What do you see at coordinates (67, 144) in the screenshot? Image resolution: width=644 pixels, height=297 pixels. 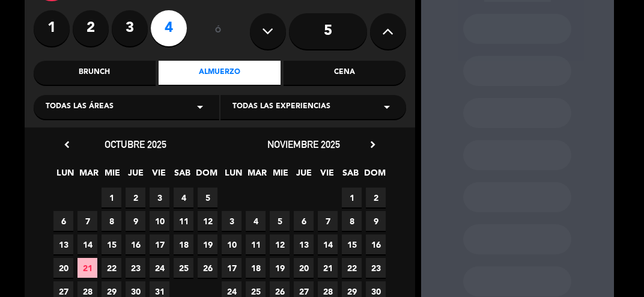 I see `i: chevron_left` at bounding box center [67, 144].